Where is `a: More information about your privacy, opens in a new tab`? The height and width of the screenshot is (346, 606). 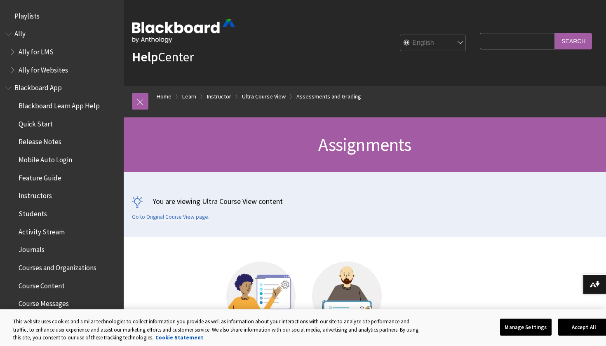 a: More information about your privacy, opens in a new tab is located at coordinates (179, 337).